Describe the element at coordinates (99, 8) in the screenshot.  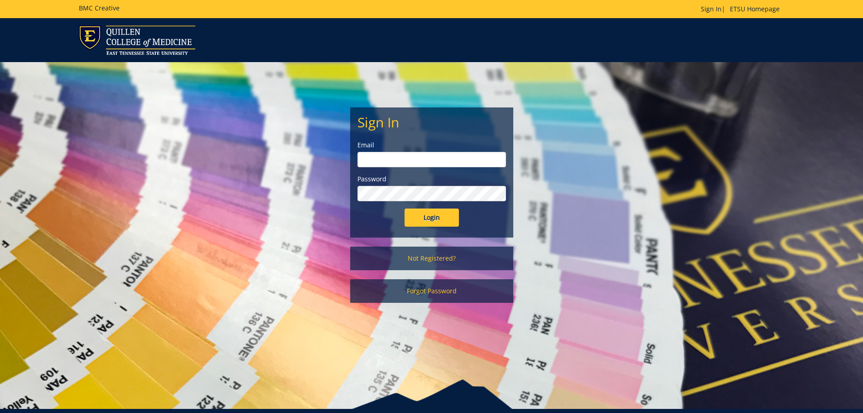
I see `h5: BMC Creative` at that location.